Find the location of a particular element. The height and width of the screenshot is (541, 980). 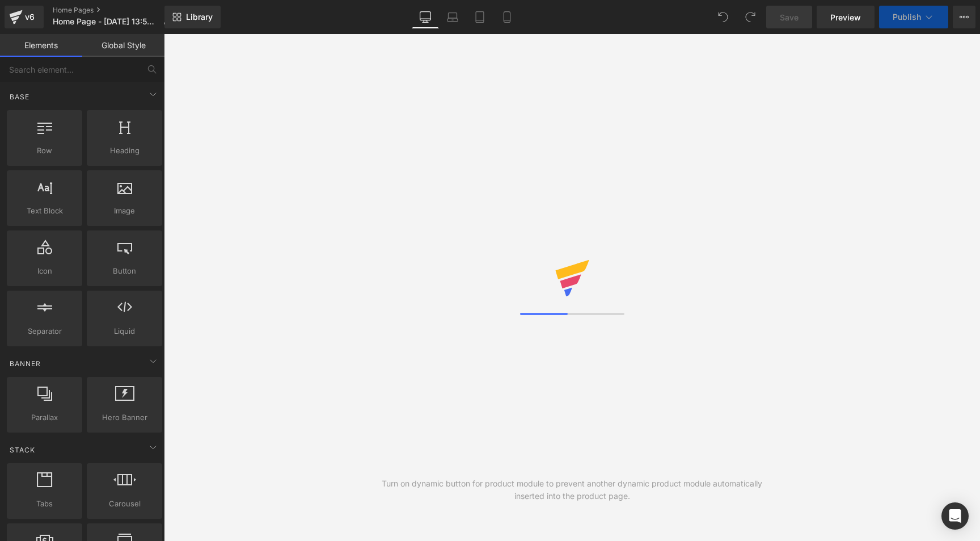

span: Library is located at coordinates (199, 17).